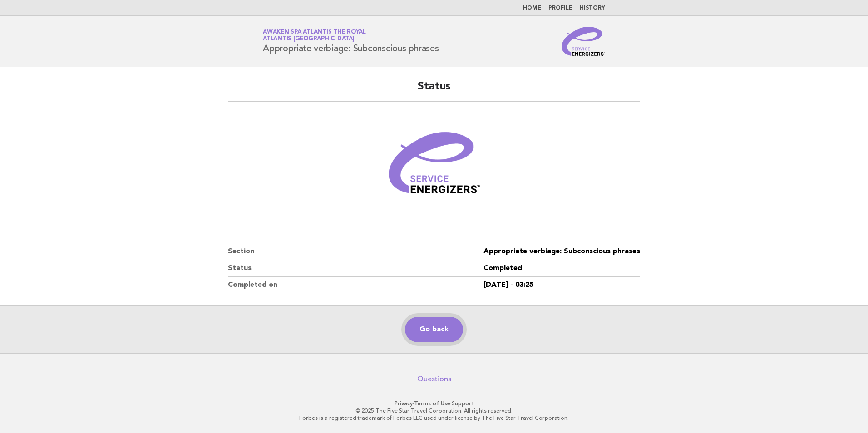  What do you see at coordinates (593, 8) in the screenshot?
I see `a: History` at bounding box center [593, 8].